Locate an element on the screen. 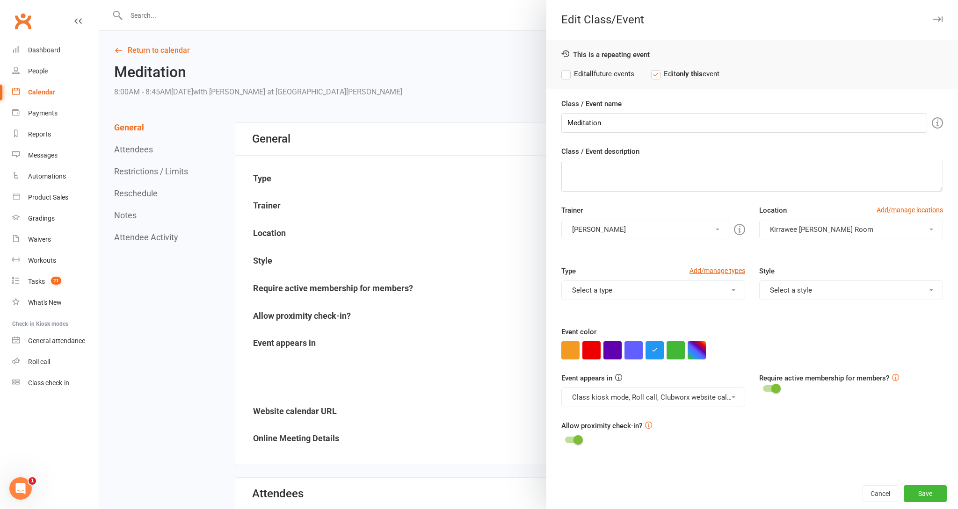  div: General attendance is located at coordinates (57, 341).